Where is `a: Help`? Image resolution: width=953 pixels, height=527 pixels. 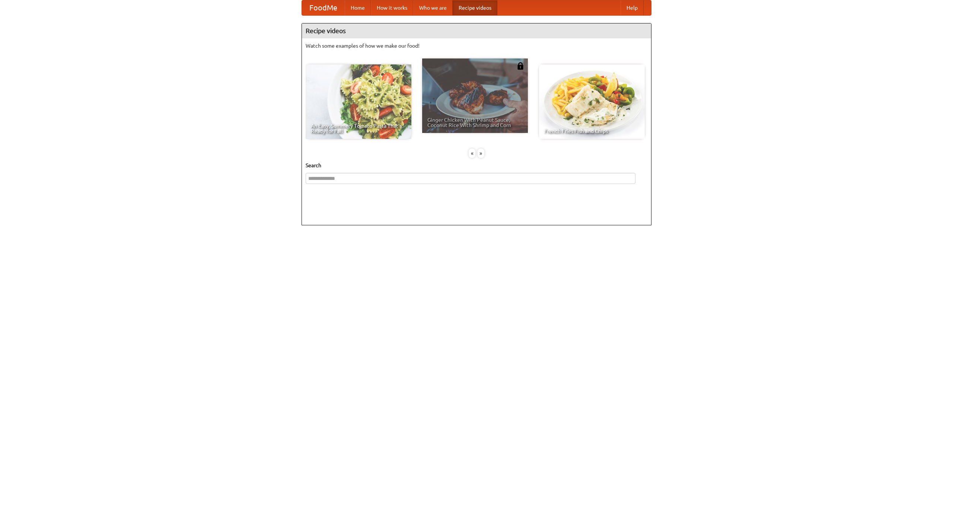 a: Help is located at coordinates (632, 8).